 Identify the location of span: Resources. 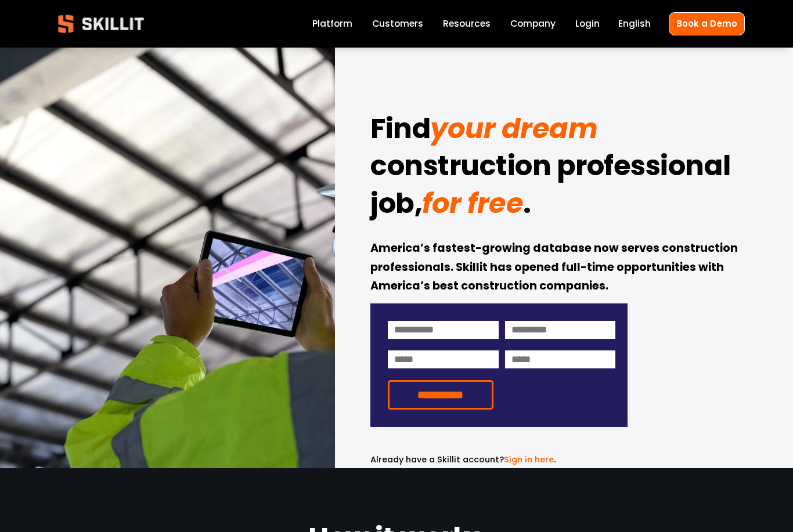
(467, 23).